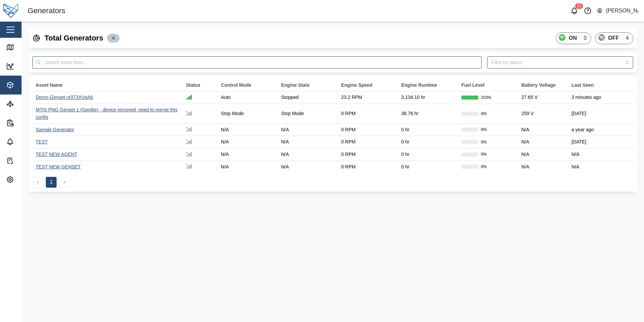  What do you see at coordinates (27, 85) in the screenshot?
I see `div: Assets` at bounding box center [27, 85].